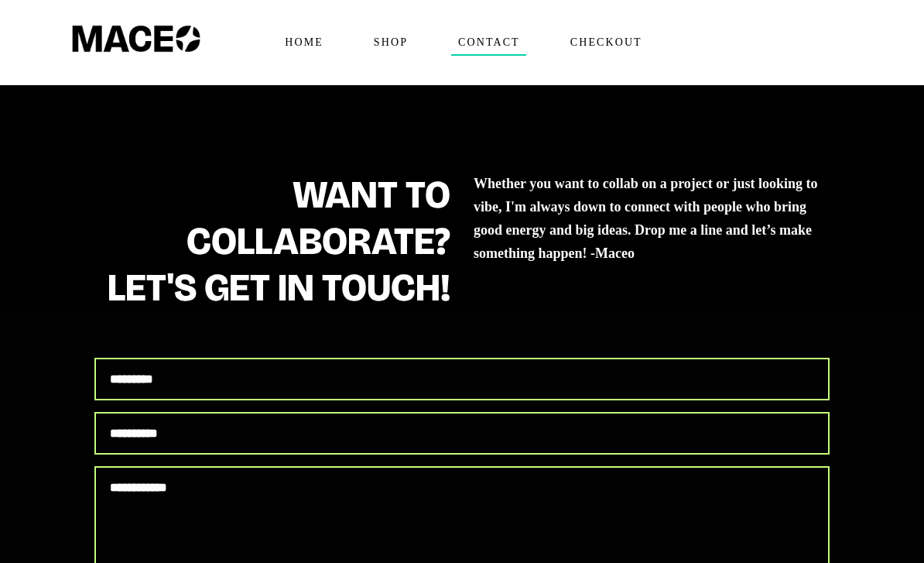 The width and height of the screenshot is (924, 563). I want to click on span: Checkout, so click(606, 43).